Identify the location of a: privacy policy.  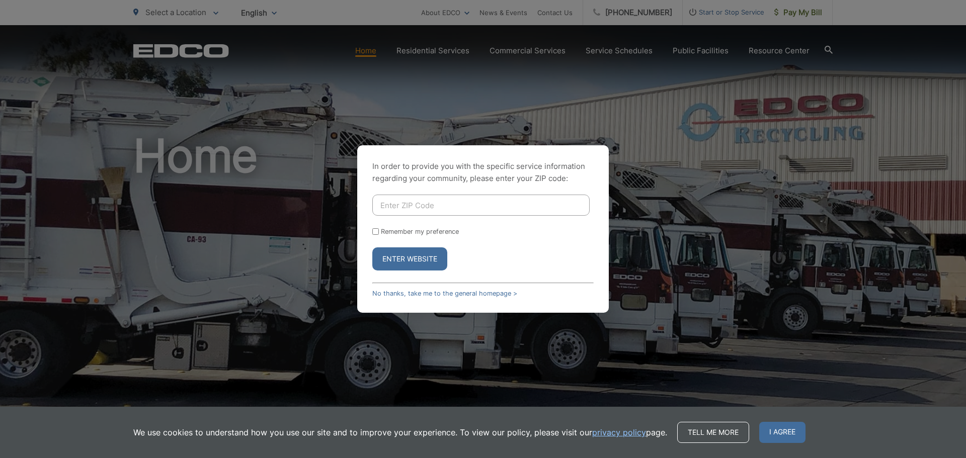
(619, 433).